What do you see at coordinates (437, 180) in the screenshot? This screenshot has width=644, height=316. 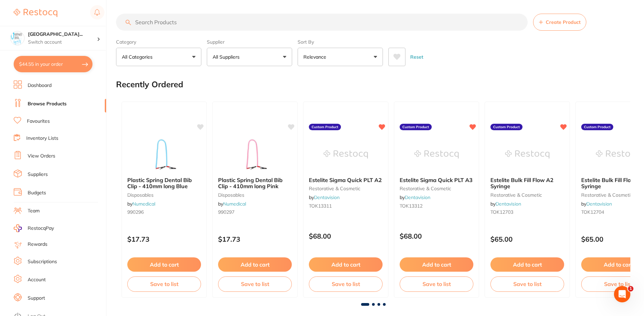 I see `b: Estelite Sigma Quick PLT A3` at bounding box center [437, 180].